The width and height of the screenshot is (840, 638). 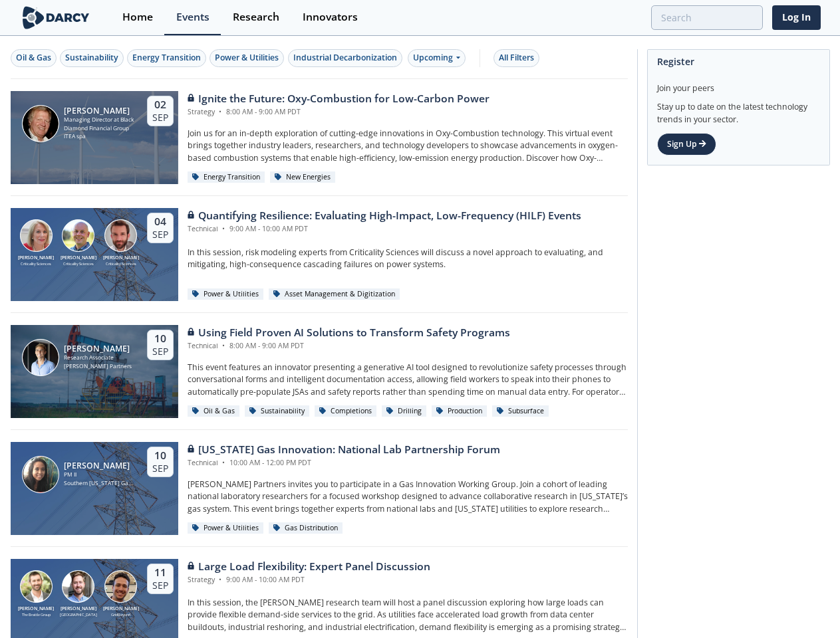 I want to click on div: 04, so click(x=160, y=222).